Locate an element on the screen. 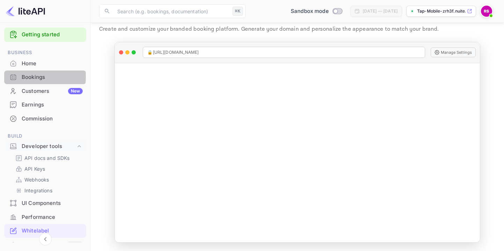  div: Switch to Production mode is located at coordinates (316, 11).